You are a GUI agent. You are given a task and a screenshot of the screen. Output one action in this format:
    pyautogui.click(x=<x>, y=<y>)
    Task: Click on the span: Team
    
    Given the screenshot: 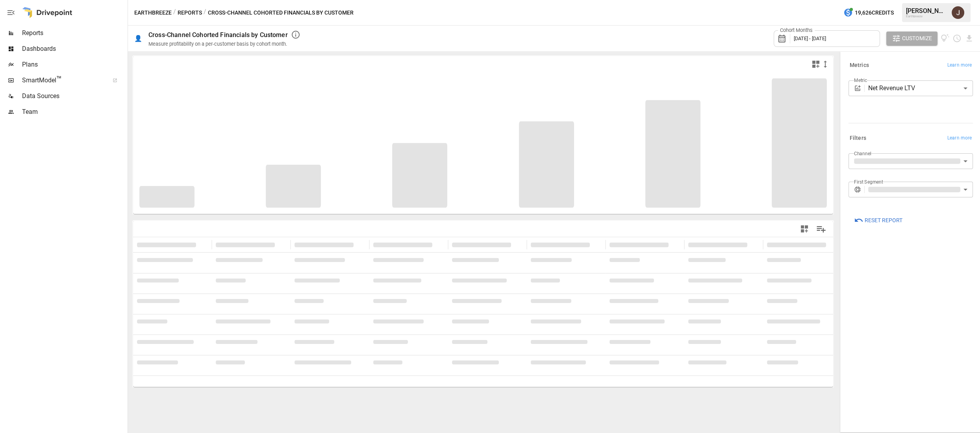 What is the action you would take?
    pyautogui.click(x=74, y=112)
    